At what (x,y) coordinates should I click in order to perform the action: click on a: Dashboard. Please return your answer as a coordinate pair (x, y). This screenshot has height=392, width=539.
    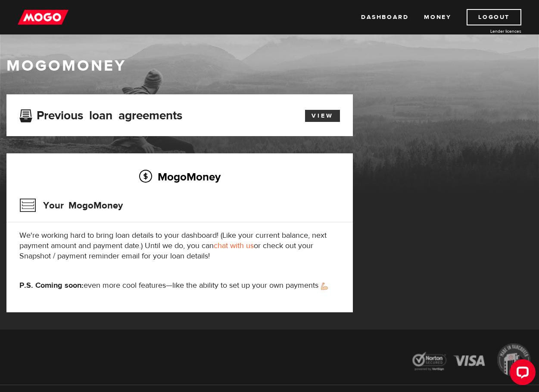
    Looking at the image, I should click on (385, 17).